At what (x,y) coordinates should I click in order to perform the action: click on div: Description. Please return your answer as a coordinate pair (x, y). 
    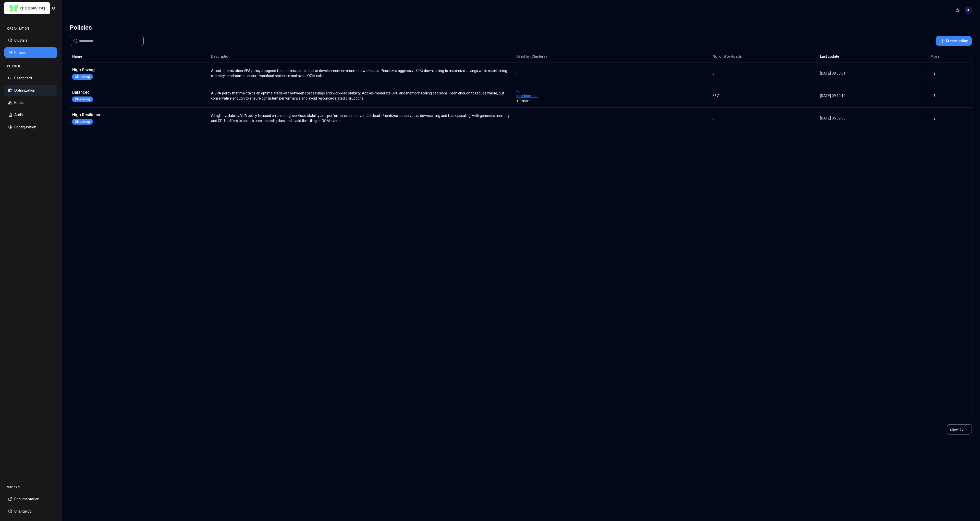
    Looking at the image, I should click on (260, 56).